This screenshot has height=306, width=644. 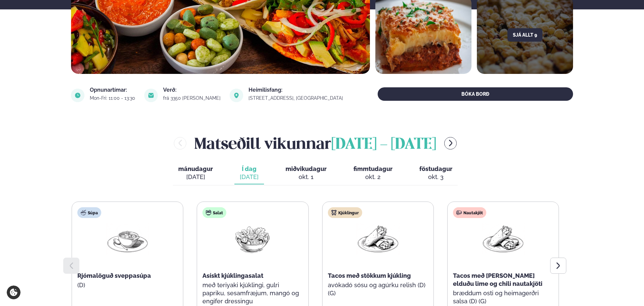 What do you see at coordinates (459, 213) in the screenshot?
I see `img: beef.svg` at bounding box center [459, 213].